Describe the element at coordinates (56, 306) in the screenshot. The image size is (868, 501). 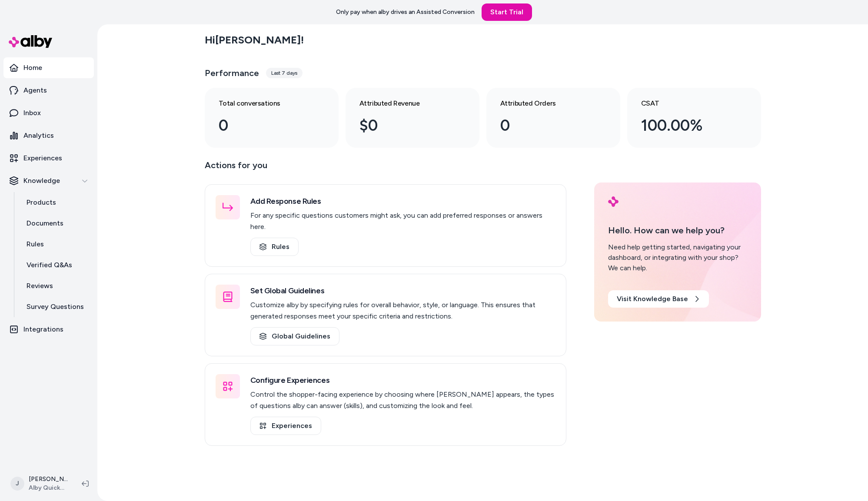
I see `a: Survey Questions` at that location.